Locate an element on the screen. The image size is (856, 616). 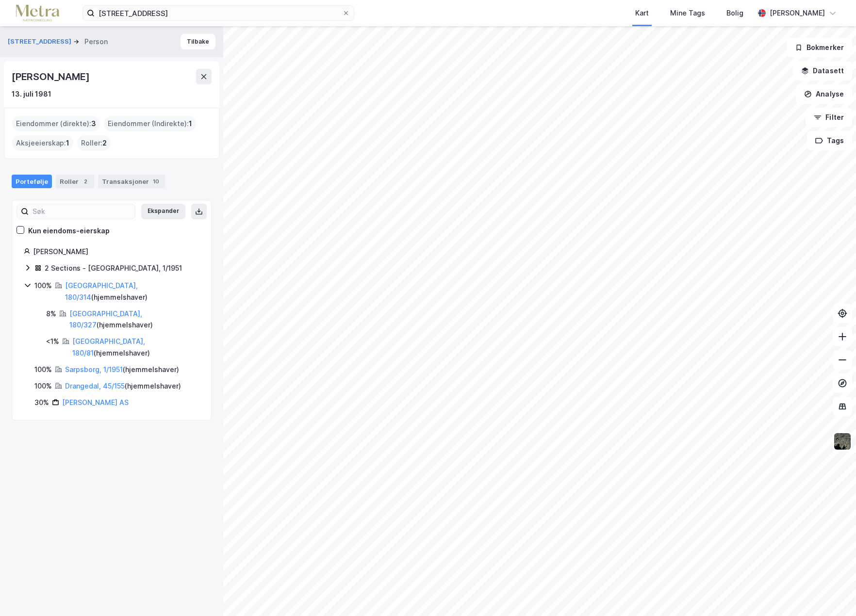
span: 2 is located at coordinates (104, 143).